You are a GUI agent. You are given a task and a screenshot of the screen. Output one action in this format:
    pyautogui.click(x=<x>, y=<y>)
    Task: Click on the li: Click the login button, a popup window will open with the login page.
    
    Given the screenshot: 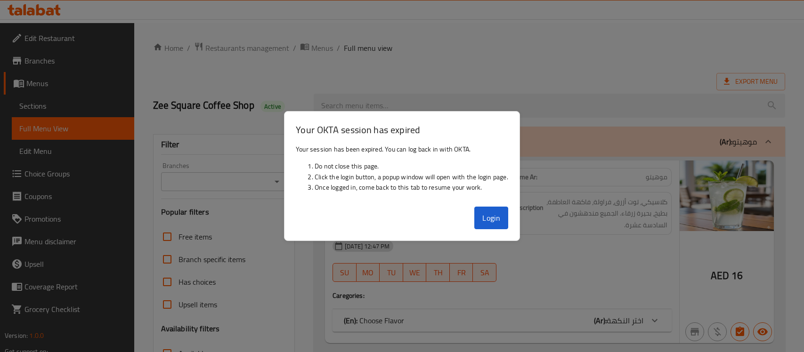 What is the action you would take?
    pyautogui.click(x=411, y=177)
    